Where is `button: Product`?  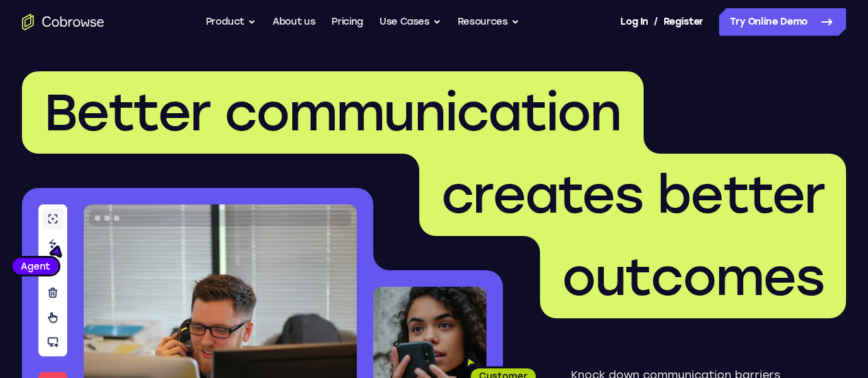
button: Product is located at coordinates (231, 22).